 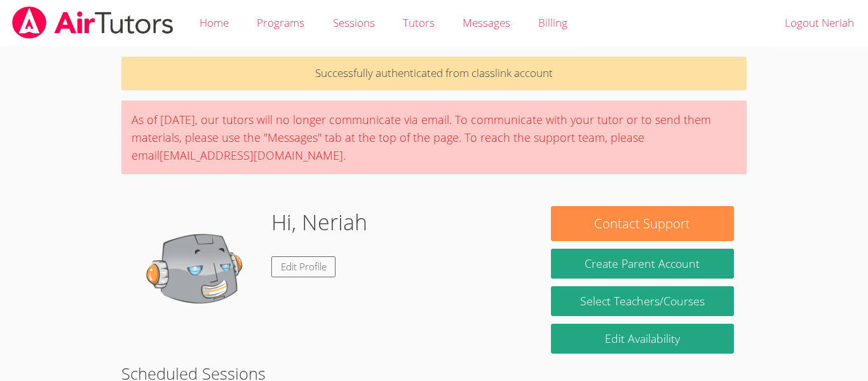 I want to click on button: Create Parent Account, so click(x=642, y=263).